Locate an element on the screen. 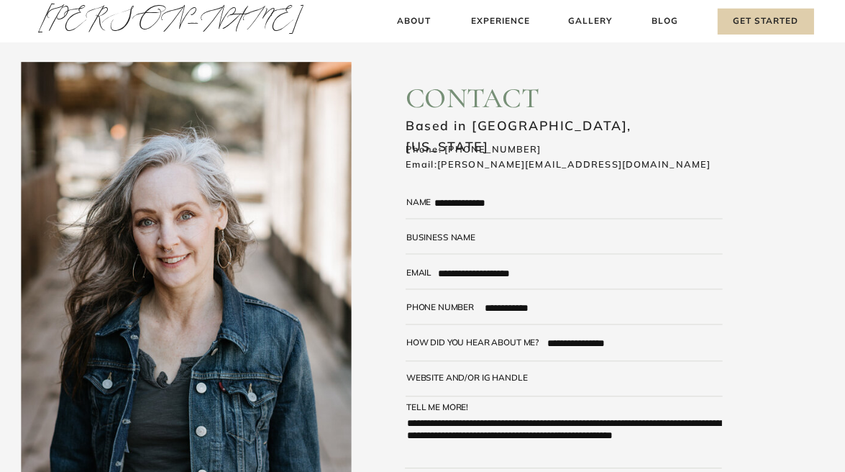  a: Experience is located at coordinates (500, 22).